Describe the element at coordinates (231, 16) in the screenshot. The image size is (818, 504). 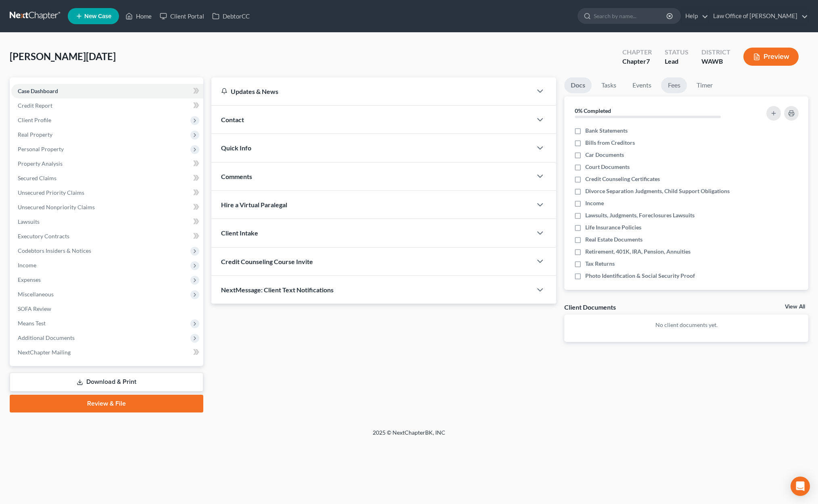
I see `a: DebtorCC` at that location.